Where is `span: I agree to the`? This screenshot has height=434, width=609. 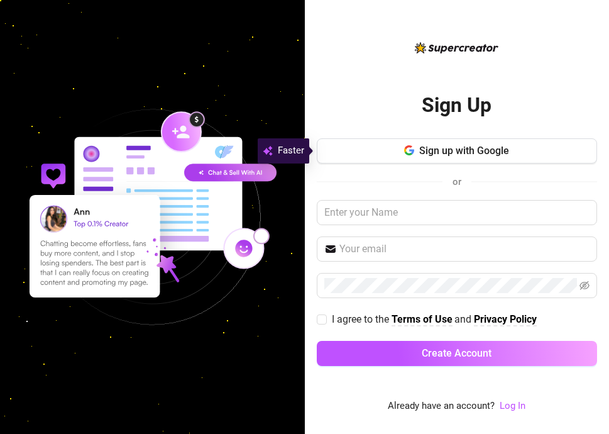 span: I agree to the is located at coordinates (361, 319).